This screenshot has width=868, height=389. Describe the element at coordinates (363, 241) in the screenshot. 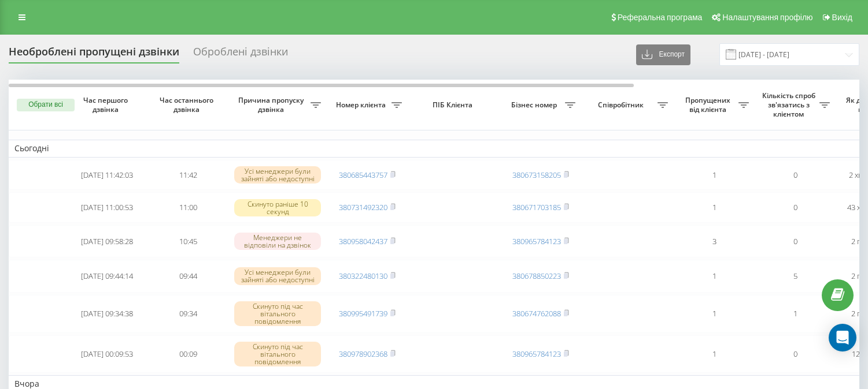

I see `a: 380958042437` at that location.